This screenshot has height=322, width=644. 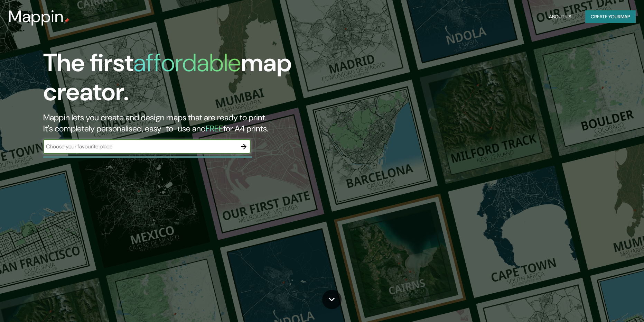 What do you see at coordinates (610, 17) in the screenshot?
I see `button: Create yourmap` at bounding box center [610, 17].